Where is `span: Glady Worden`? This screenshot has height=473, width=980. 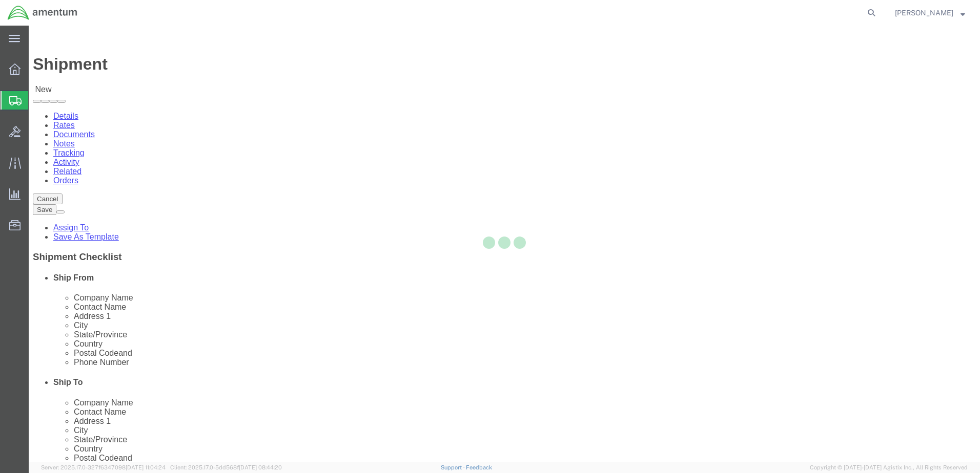 span: Glady Worden is located at coordinates (924, 13).